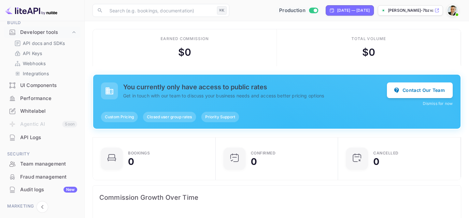  I want to click on div: API Keys, so click(45, 53).